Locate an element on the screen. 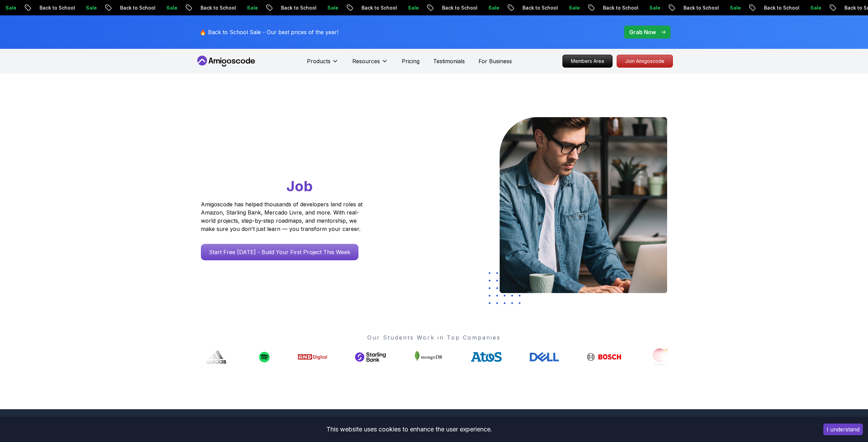  img: hero is located at coordinates (583, 205).